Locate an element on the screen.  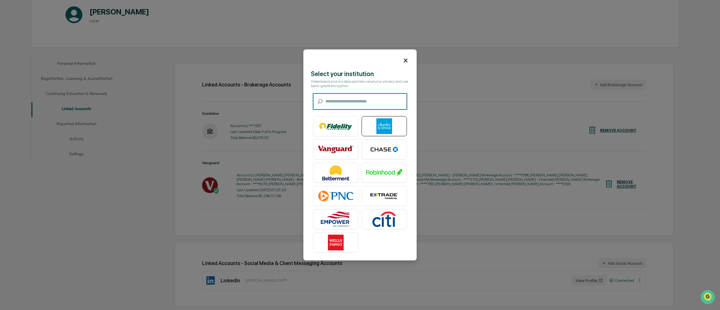
img: E*TRADE is located at coordinates (384, 196).